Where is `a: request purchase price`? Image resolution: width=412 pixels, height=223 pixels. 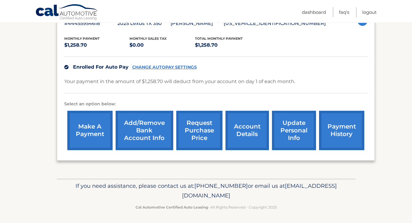
a: request purchase price is located at coordinates (199, 131).